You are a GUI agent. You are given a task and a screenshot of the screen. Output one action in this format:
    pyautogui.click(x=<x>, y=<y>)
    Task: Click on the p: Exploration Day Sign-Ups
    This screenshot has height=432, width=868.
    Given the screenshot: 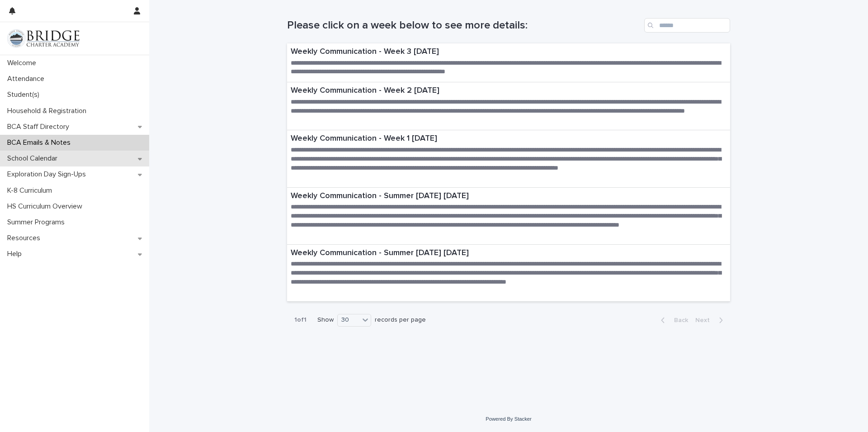 What is the action you would take?
    pyautogui.click(x=49, y=175)
    